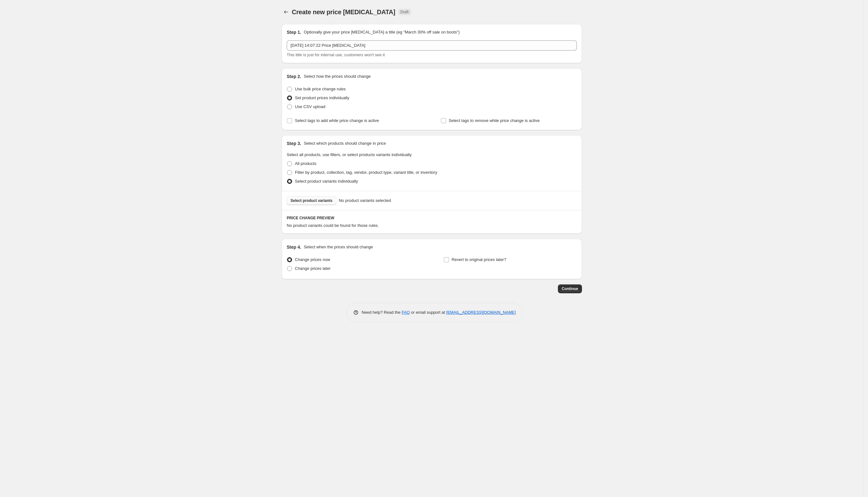  What do you see at coordinates (404, 12) in the screenshot?
I see `span: Draft` at bounding box center [404, 12].